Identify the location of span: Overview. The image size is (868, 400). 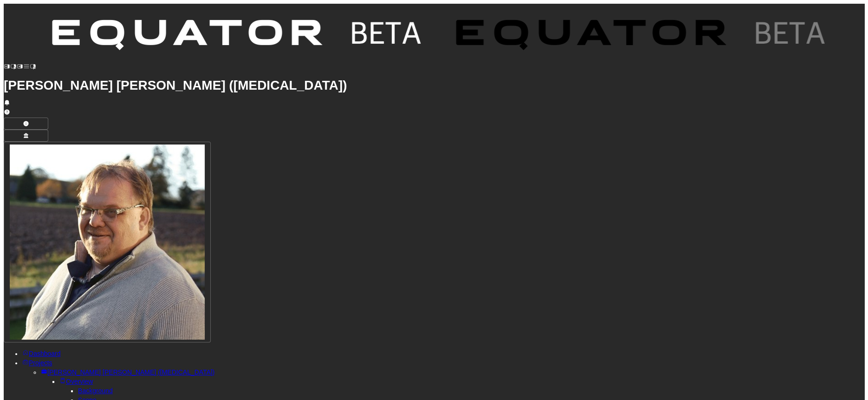
(80, 381).